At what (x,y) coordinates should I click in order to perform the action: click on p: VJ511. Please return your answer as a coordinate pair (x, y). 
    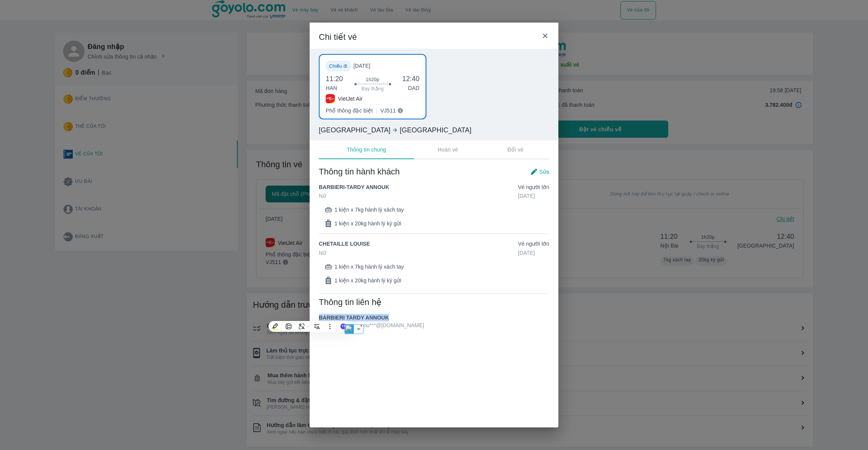
    Looking at the image, I should click on (388, 111).